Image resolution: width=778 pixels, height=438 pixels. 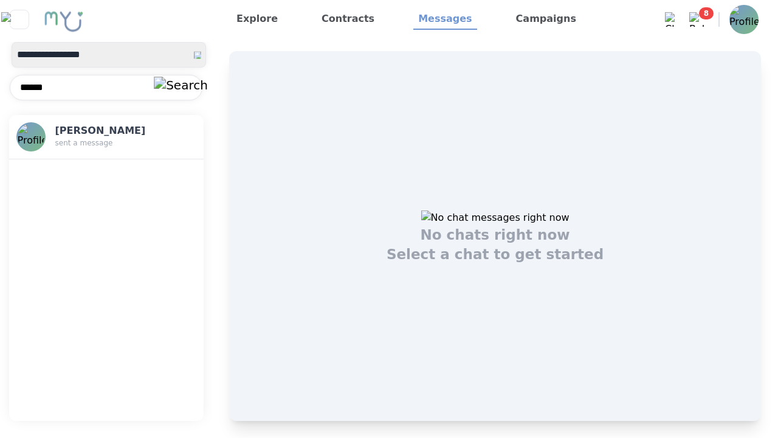 I want to click on a: Messages, so click(x=445, y=19).